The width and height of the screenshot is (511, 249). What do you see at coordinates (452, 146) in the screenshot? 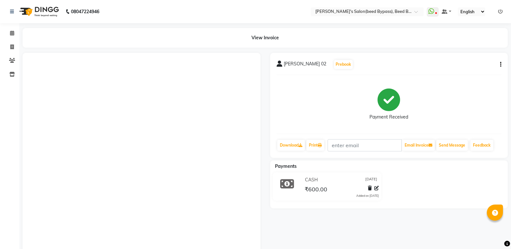
I see `button: Send Message` at bounding box center [452, 146].